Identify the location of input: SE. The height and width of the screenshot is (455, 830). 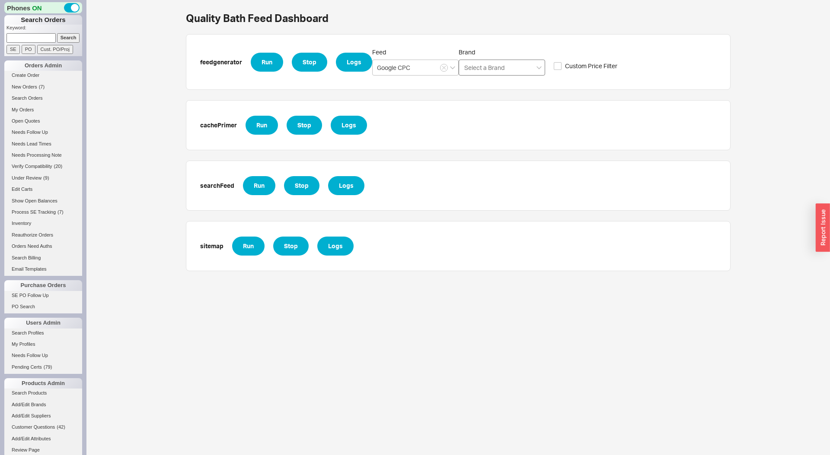
(13, 49).